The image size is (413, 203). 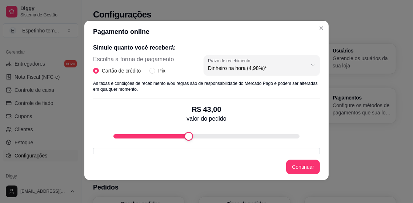 What do you see at coordinates (207, 136) in the screenshot?
I see `div: fee-calculator` at bounding box center [207, 136].